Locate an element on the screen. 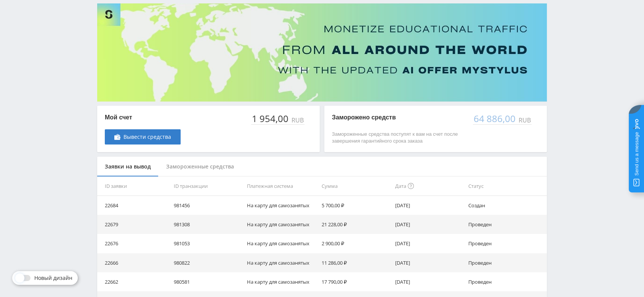  td: 22684 is located at coordinates (134, 206).